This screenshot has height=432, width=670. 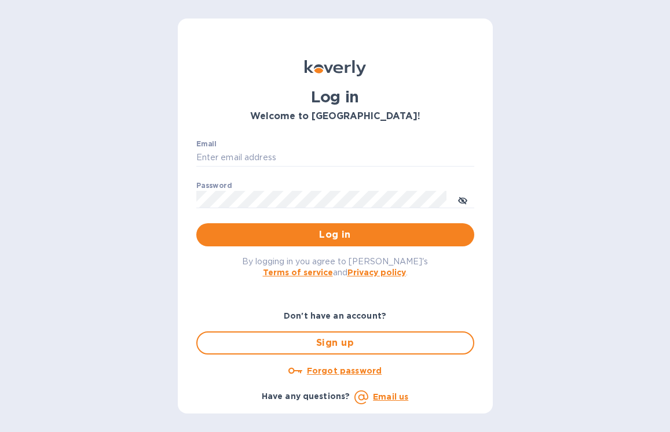 I want to click on img: Koverly, so click(x=335, y=68).